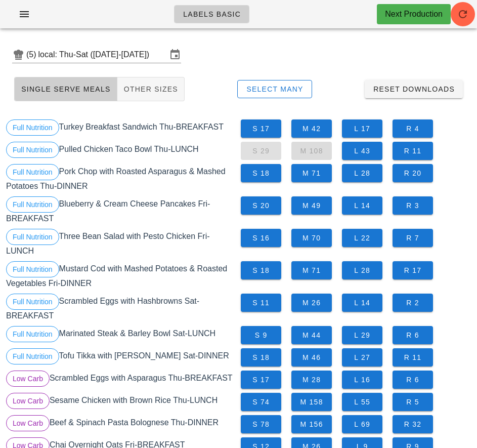 This screenshot has width=477, height=448. What do you see at coordinates (312, 357) in the screenshot?
I see `button: M 46` at bounding box center [312, 357].